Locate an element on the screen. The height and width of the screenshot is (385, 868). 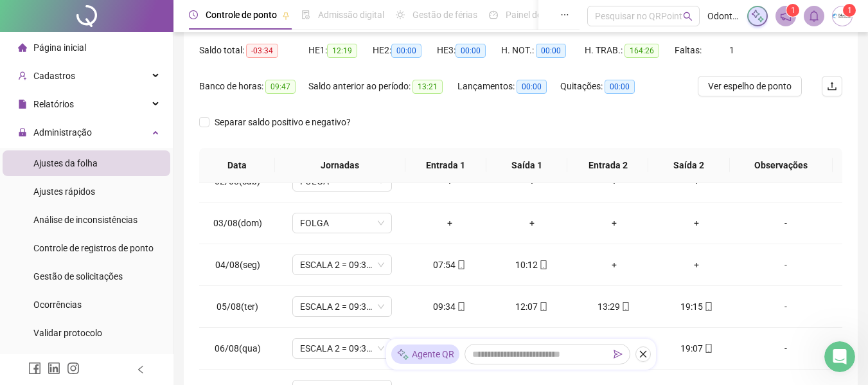
span: dashboard is located at coordinates (494, 15).